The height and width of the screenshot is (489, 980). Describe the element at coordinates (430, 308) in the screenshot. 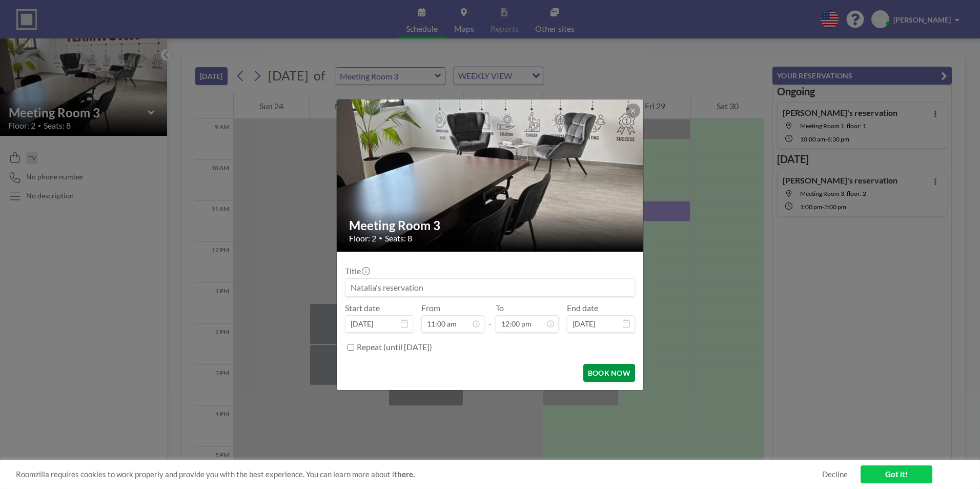

I see `label: From` at that location.